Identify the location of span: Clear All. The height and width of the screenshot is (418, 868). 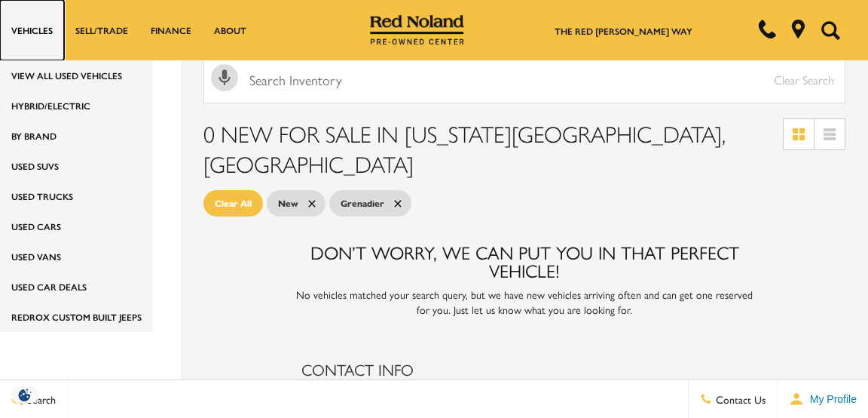
(233, 203).